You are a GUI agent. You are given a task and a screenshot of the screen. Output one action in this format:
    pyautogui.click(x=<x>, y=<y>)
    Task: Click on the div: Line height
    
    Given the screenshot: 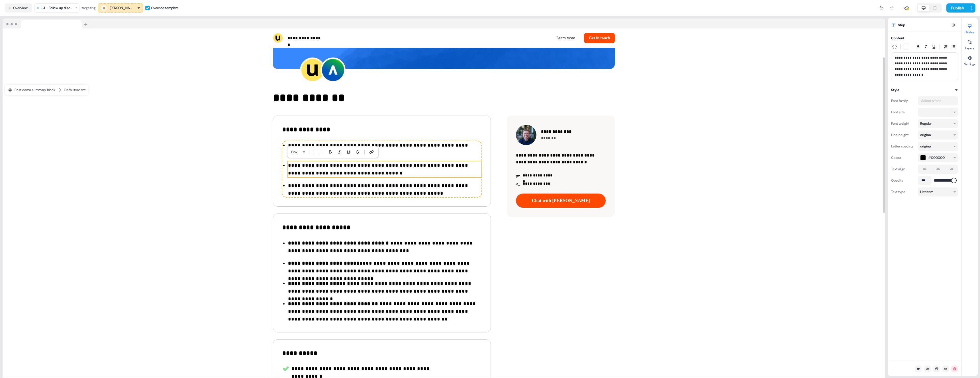 What is the action you would take?
    pyautogui.click(x=903, y=135)
    